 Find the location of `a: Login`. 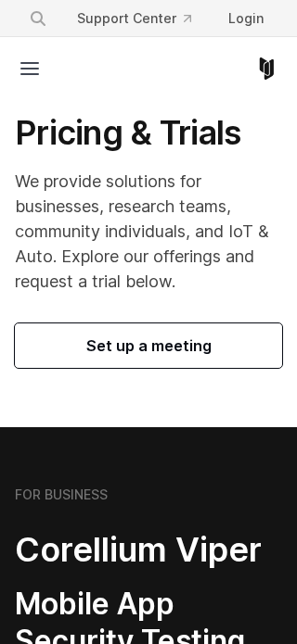

a: Login is located at coordinates (245, 19).